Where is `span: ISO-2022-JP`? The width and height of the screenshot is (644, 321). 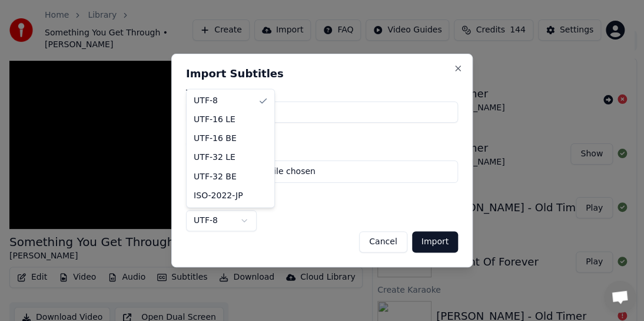 span: ISO-2022-JP is located at coordinates (219, 196).